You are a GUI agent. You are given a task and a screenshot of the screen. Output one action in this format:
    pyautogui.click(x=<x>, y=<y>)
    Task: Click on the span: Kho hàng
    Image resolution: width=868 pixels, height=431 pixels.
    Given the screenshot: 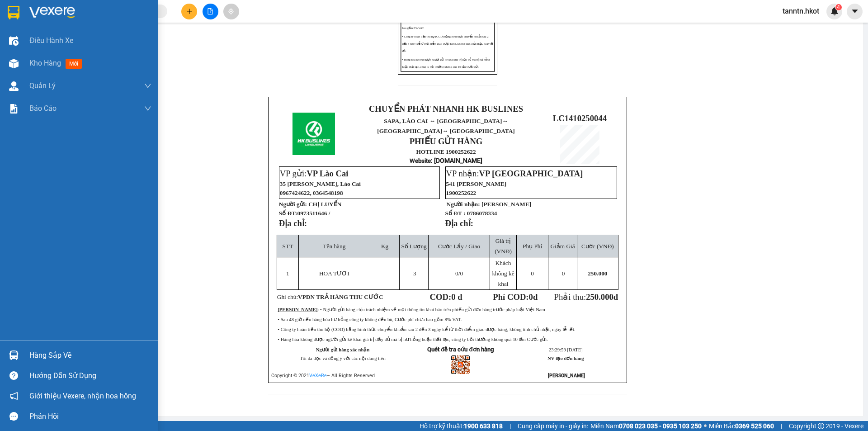 What is the action you would take?
    pyautogui.click(x=45, y=63)
    